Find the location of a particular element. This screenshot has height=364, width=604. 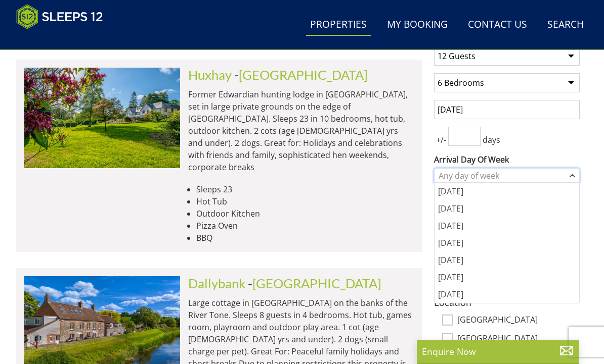

li: Pizza Oven is located at coordinates (305, 226).